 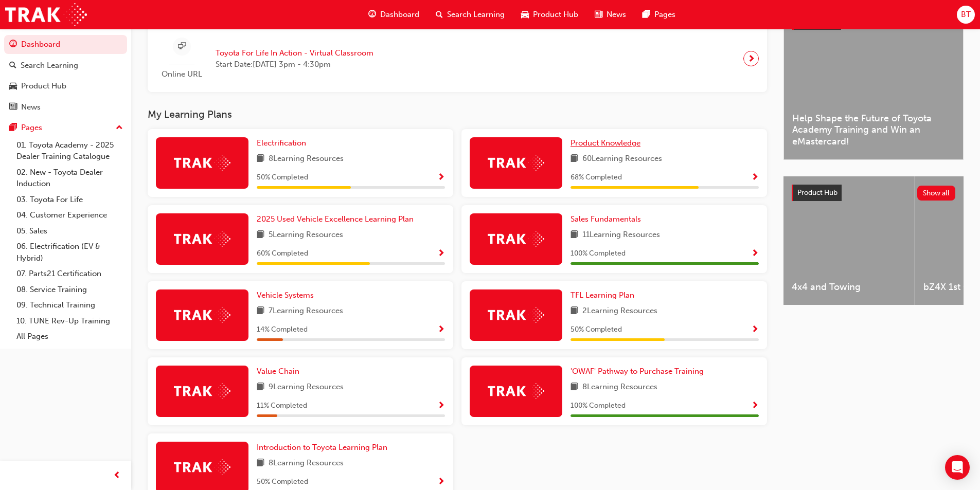 What do you see at coordinates (647, 14) in the screenshot?
I see `span: pages-icon` at bounding box center [647, 14].